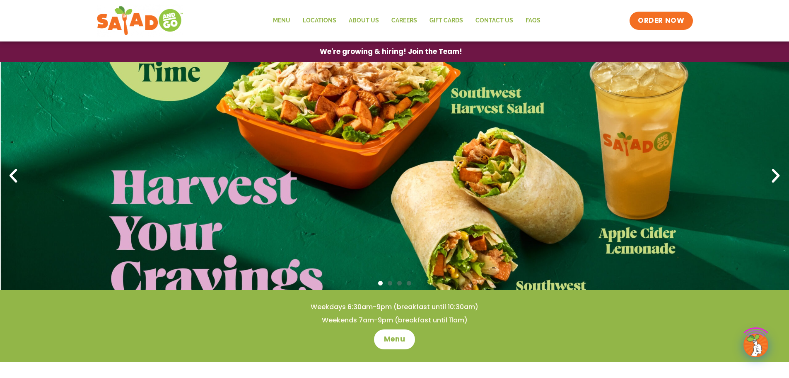 The image size is (789, 378). I want to click on div: Previous slide, so click(13, 176).